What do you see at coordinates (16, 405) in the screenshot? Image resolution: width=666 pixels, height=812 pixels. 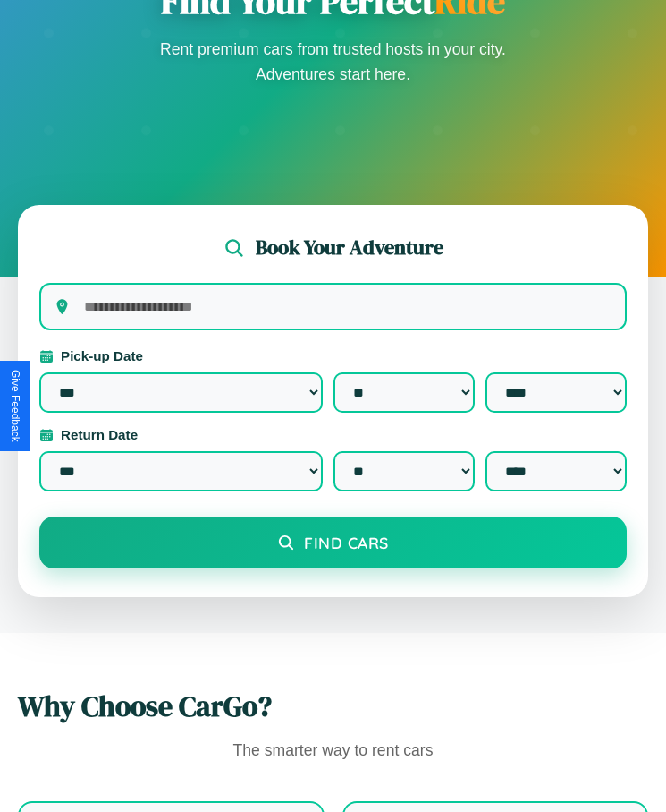 I see `div: Give Feedback` at bounding box center [16, 405].